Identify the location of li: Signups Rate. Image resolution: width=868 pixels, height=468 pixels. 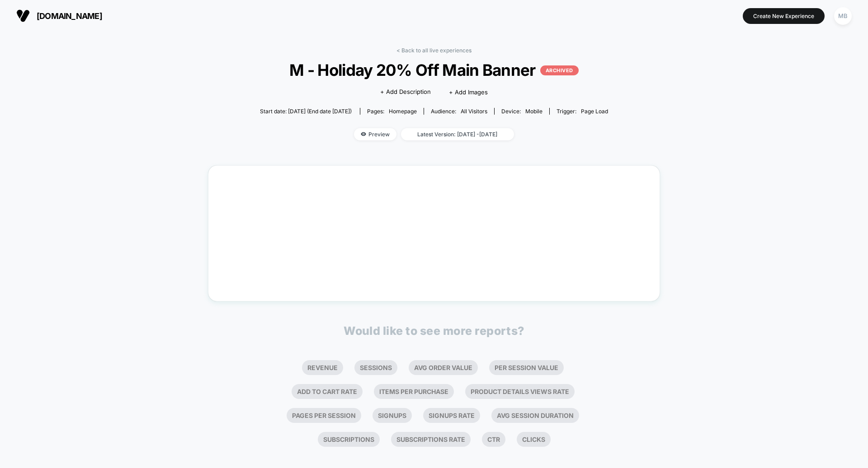
(452, 415).